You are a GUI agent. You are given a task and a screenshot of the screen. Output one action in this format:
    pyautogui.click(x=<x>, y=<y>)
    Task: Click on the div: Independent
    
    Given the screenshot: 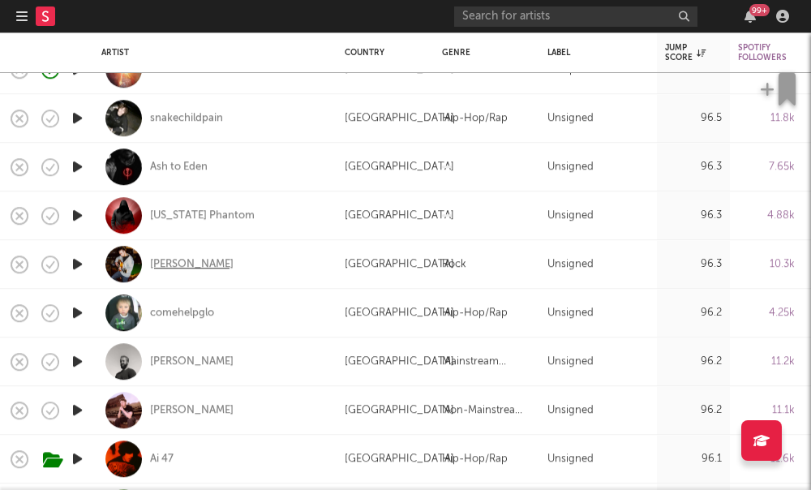 What is the action you would take?
    pyautogui.click(x=578, y=70)
    